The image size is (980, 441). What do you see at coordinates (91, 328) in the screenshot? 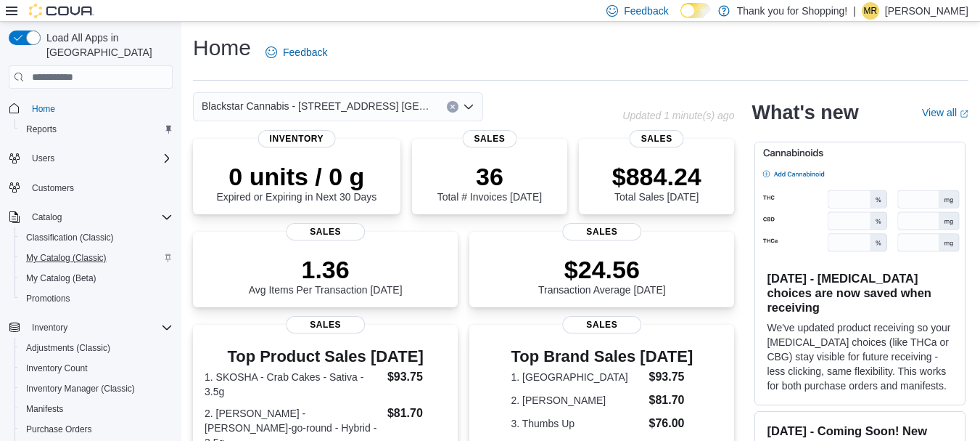
I see `button: Inventory` at bounding box center [91, 328].